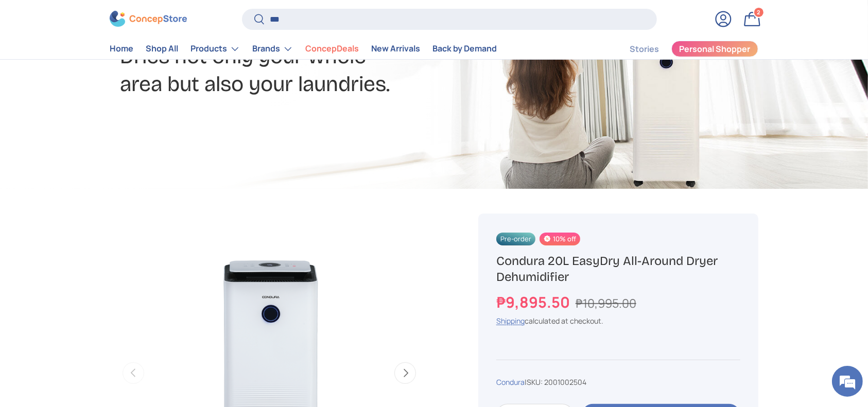 The image size is (868, 407). Describe the element at coordinates (618, 320) in the screenshot. I see `div: calculated at checkout.` at that location.